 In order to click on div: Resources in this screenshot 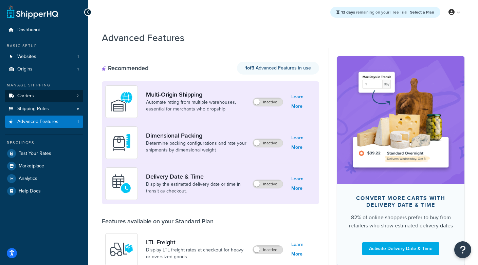, I will do `click(44, 143)`.